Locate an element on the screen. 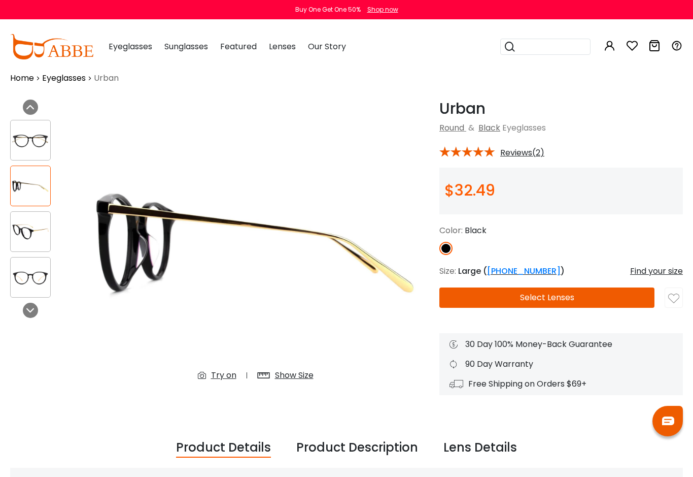 The height and width of the screenshot is (477, 693). div: Free Shipping on Orders $69+ is located at coordinates (561, 384).